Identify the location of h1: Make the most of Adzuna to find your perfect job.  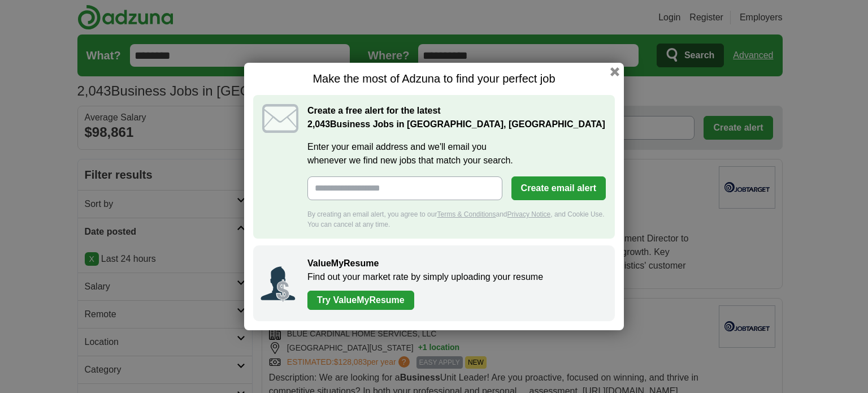
(434, 79).